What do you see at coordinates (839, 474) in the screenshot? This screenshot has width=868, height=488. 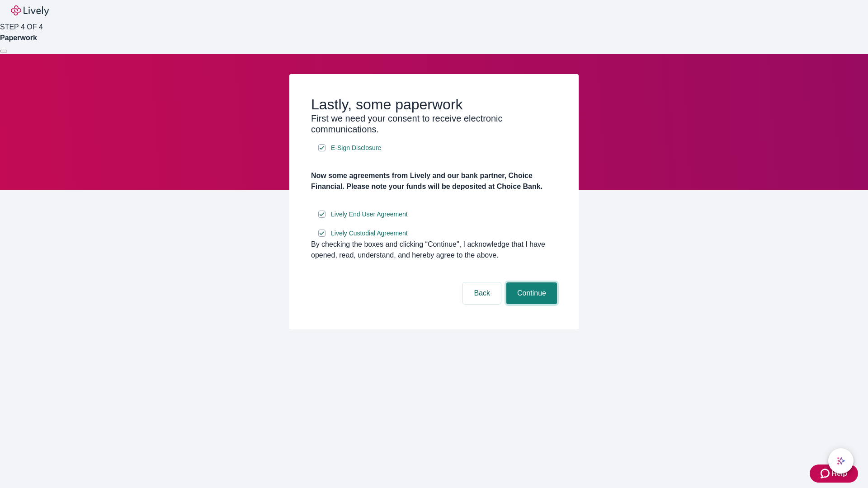 I see `span: Help` at bounding box center [839, 474].